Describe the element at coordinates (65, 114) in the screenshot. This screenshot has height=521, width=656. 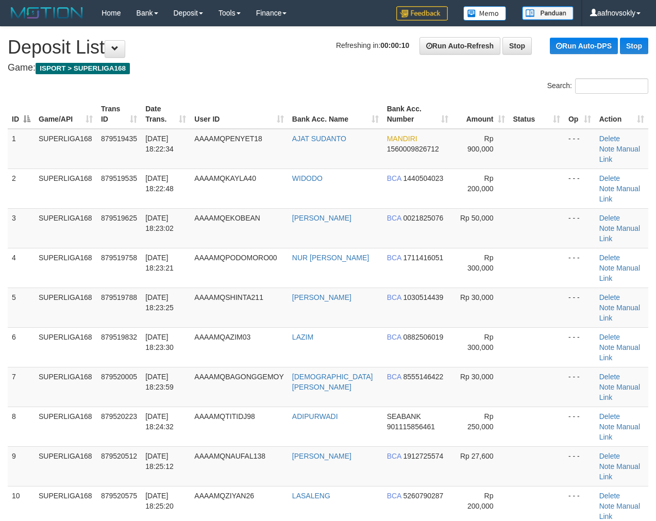
I see `th: Game/API: activate to sort column ascending` at that location.